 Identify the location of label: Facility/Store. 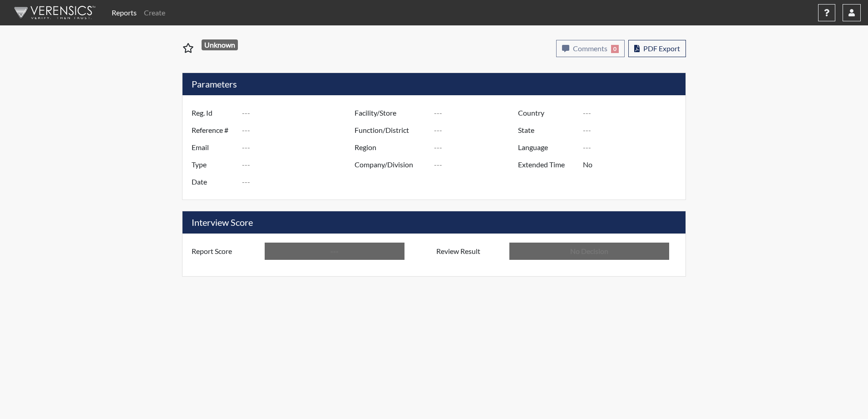
(391, 113).